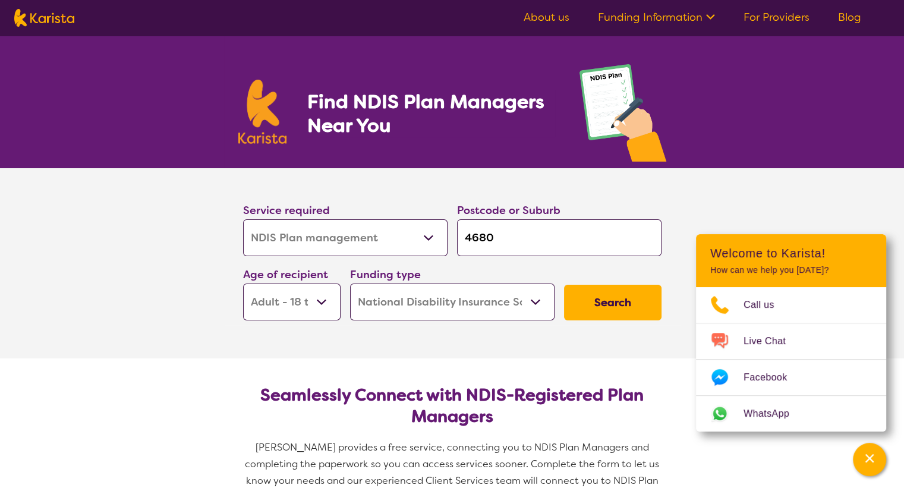  I want to click on span: Call us, so click(766, 305).